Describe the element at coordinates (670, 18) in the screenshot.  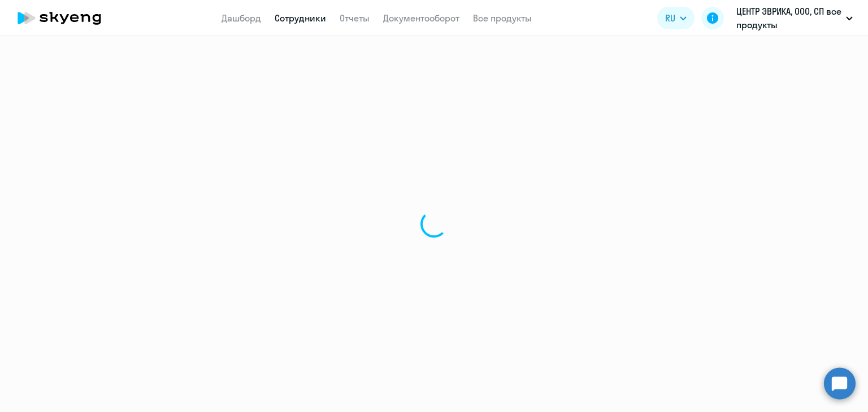
I see `span: RU` at that location.